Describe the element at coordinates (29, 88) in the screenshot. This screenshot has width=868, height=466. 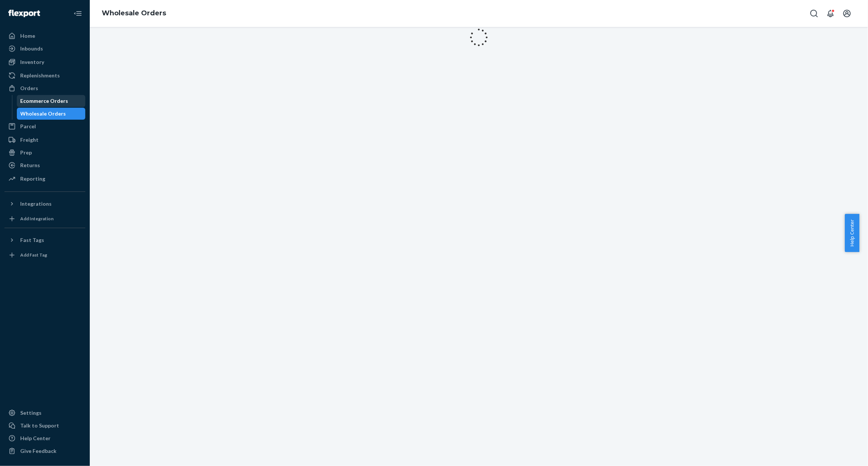
I see `div: Orders` at that location.